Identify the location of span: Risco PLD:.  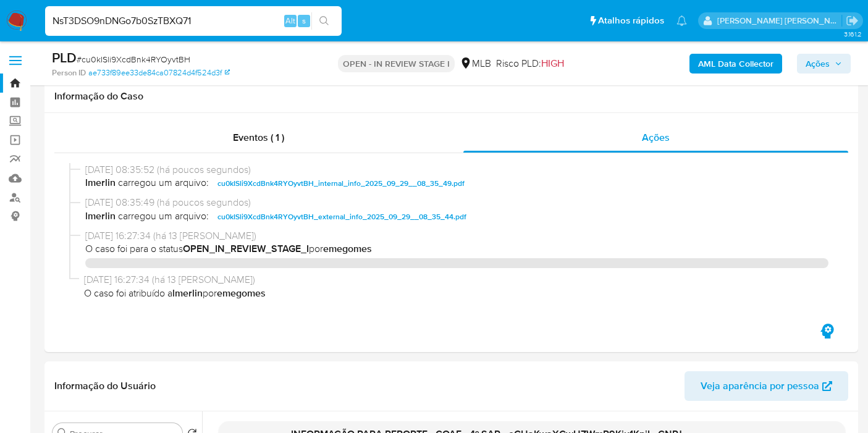
(530, 63).